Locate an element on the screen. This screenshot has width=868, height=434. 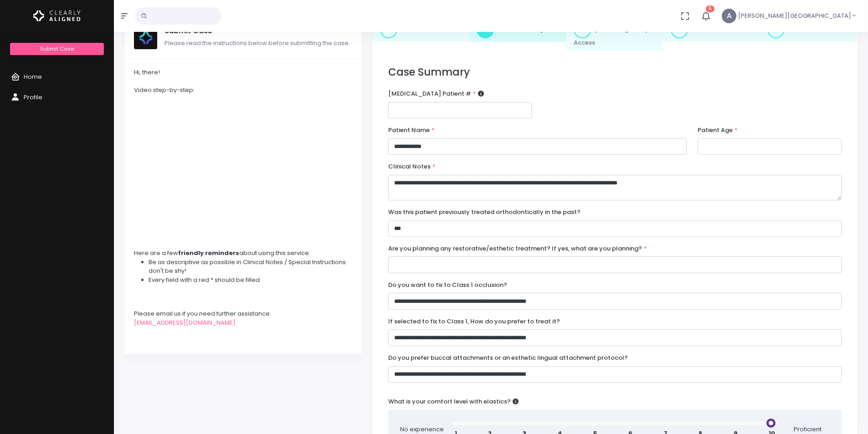
strong: friendly reminders is located at coordinates (209, 253).